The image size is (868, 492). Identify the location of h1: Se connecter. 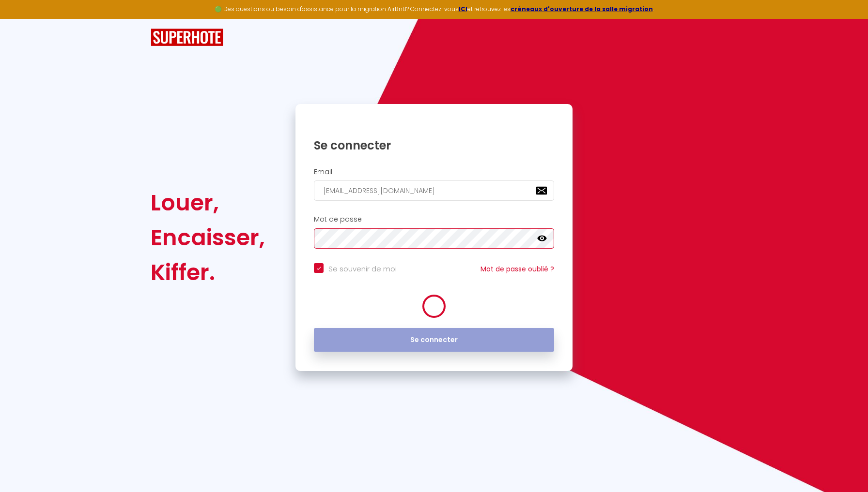
(434, 145).